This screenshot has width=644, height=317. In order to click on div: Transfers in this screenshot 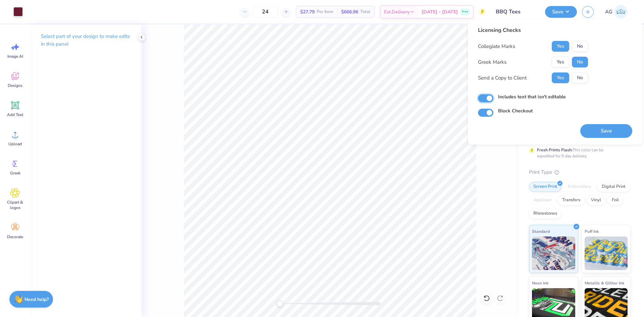, I will do `click(571, 200)`.